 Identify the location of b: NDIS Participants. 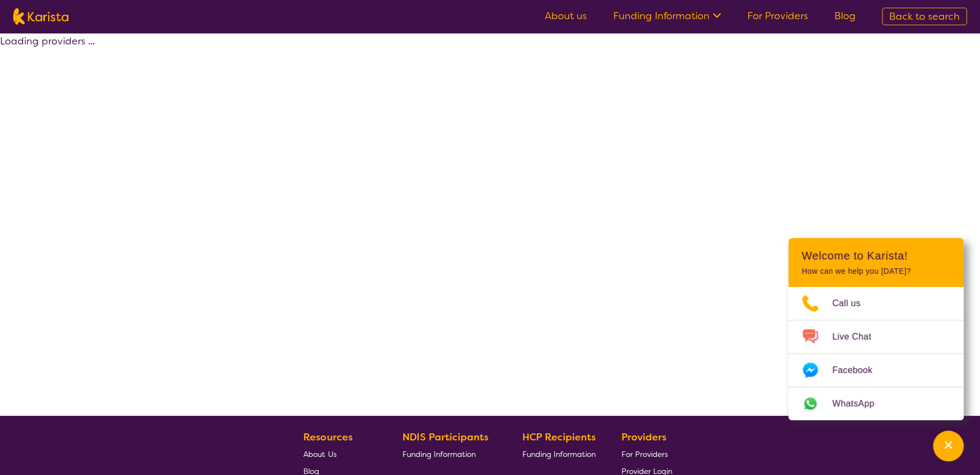
(445, 437).